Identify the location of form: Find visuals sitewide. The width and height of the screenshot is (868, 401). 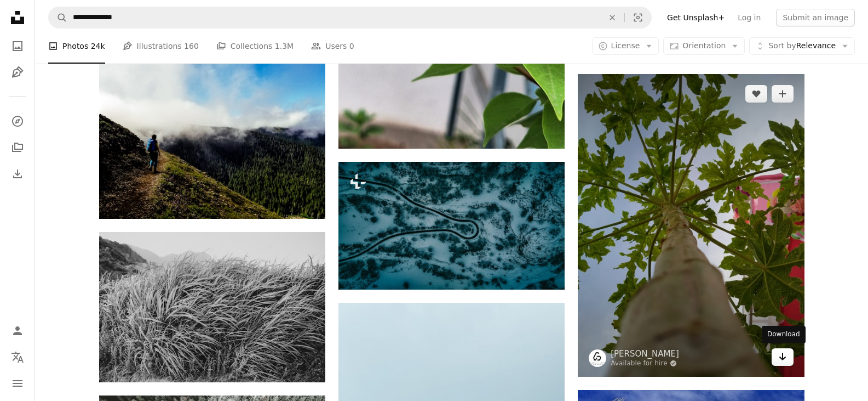
(350, 17).